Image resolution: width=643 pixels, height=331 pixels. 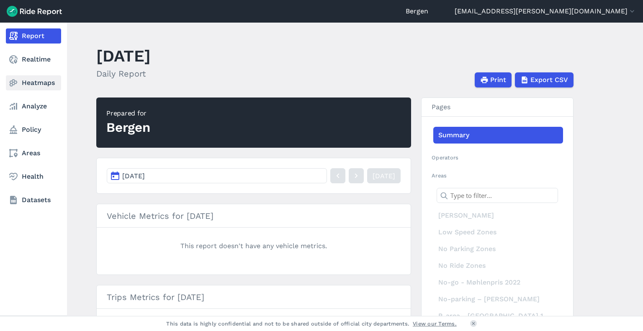 What do you see at coordinates (544, 80) in the screenshot?
I see `button: Export CSV` at bounding box center [544, 80].